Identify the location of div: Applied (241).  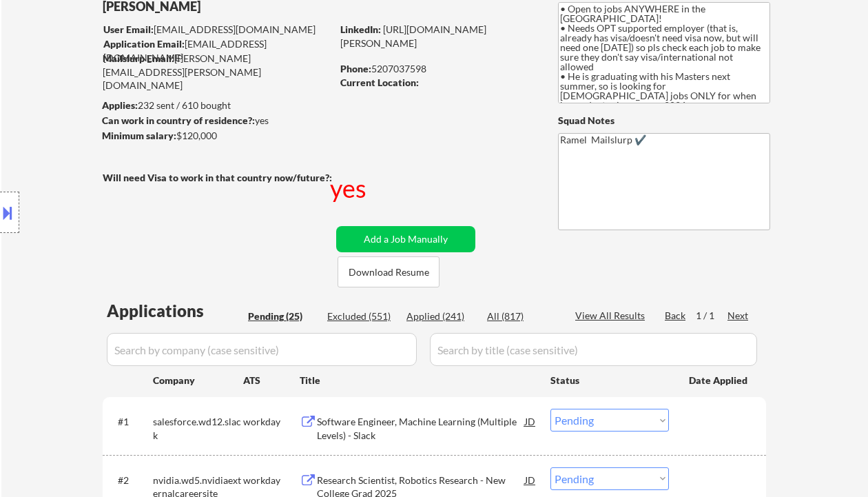
(441, 316).